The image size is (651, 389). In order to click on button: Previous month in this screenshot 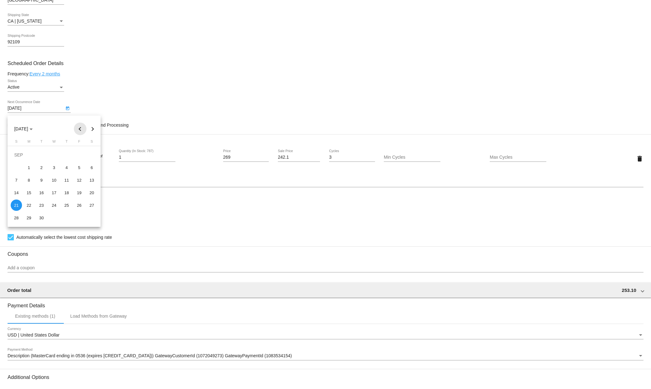, I will do `click(80, 129)`.